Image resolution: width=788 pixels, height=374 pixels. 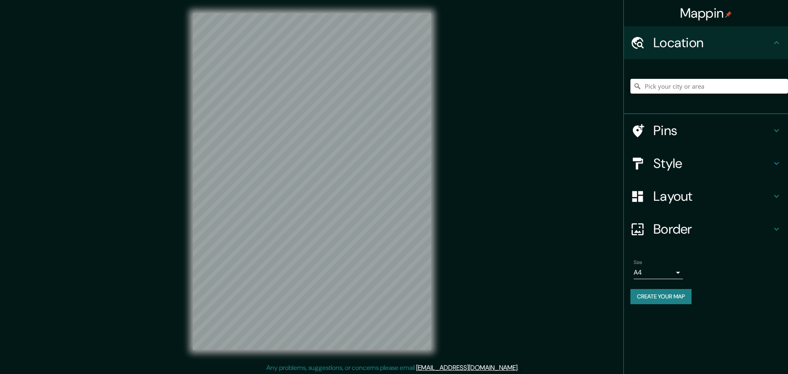 What do you see at coordinates (712, 163) in the screenshot?
I see `h4: Style` at bounding box center [712, 163].